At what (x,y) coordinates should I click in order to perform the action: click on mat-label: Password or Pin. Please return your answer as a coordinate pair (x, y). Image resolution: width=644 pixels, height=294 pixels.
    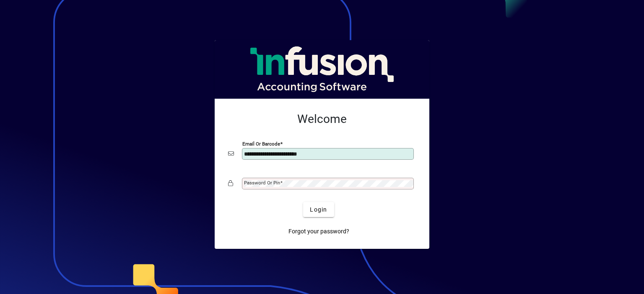
    Looking at the image, I should click on (262, 183).